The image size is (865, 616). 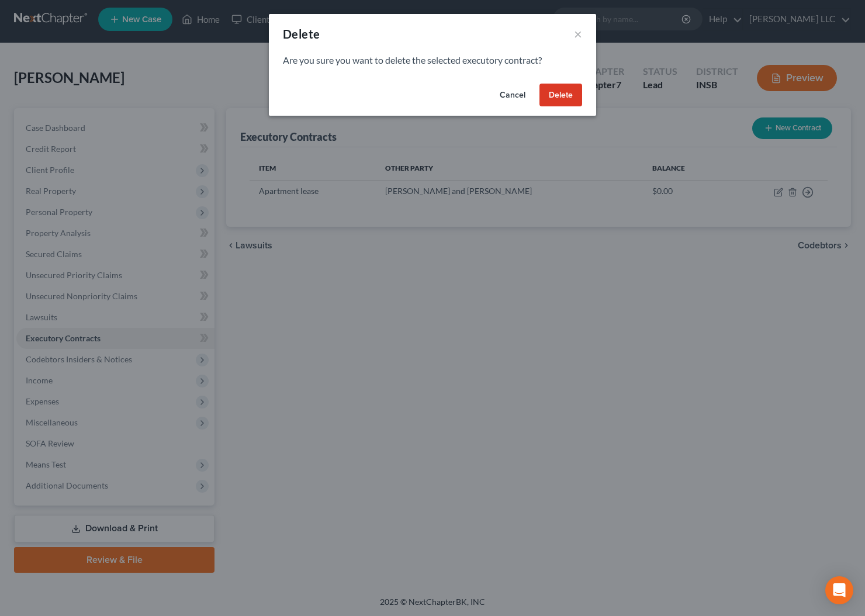 I want to click on button: Delete, so click(x=561, y=96).